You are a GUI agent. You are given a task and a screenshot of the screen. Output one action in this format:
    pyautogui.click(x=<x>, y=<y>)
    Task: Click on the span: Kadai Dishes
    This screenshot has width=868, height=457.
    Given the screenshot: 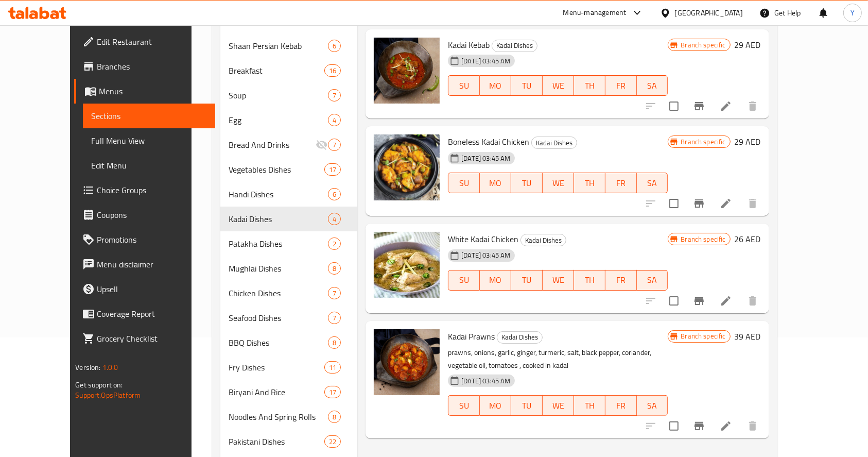 What is the action you would take?
    pyautogui.click(x=278, y=219)
    